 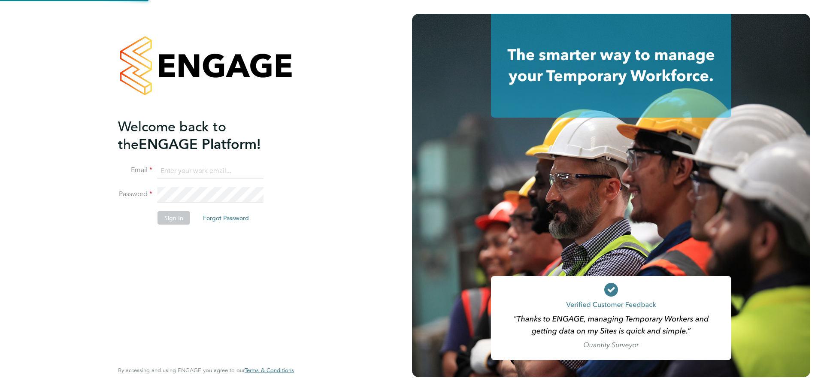 I want to click on label: Password, so click(x=135, y=194).